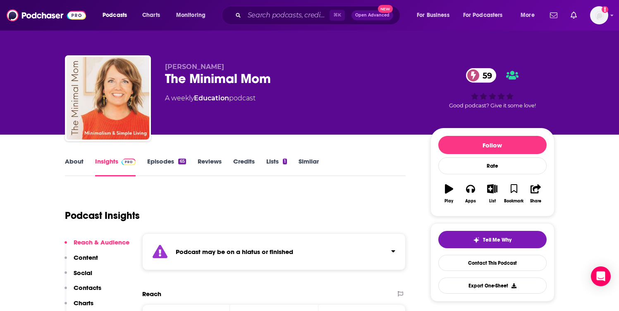 The height and width of the screenshot is (311, 619). I want to click on div: Open Intercom Messenger, so click(601, 277).